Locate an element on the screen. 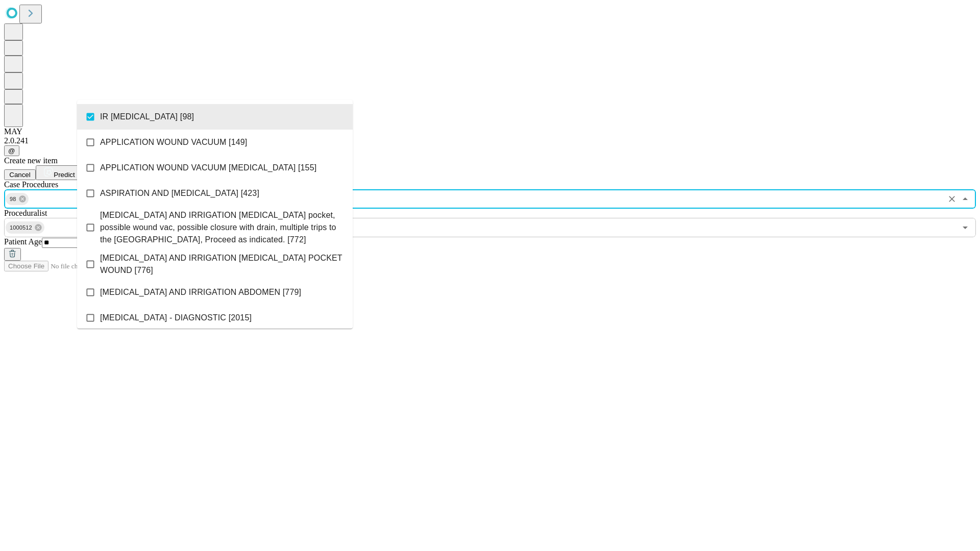 The height and width of the screenshot is (551, 980). button: Predict is located at coordinates (59, 173).